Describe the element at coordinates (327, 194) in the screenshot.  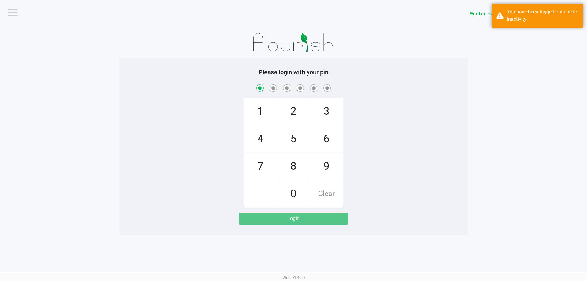
I see `span: Clear` at that location.